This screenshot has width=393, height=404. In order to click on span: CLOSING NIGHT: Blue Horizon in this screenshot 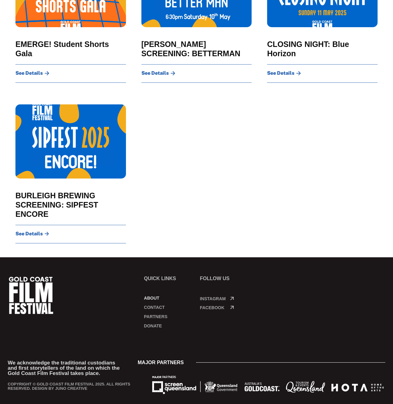, I will do `click(323, 49)`.